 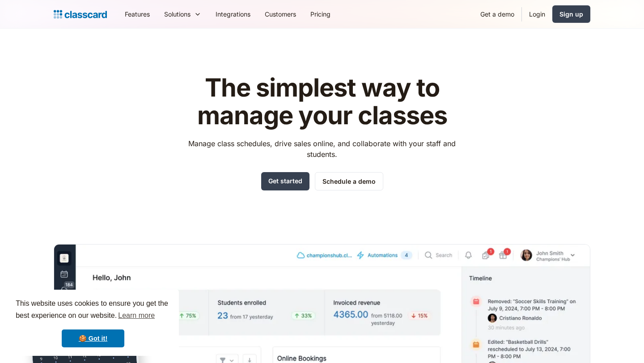 I want to click on a: Customers, so click(x=280, y=14).